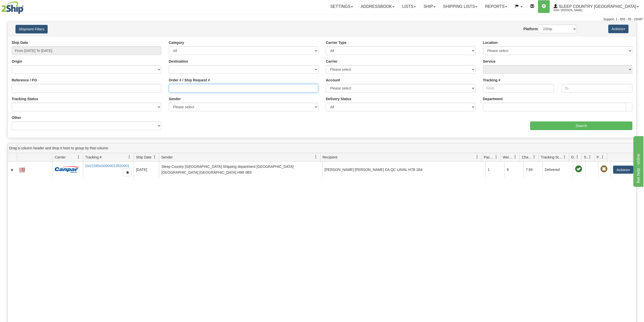 Image resolution: width=644 pixels, height=322 pixels. Describe the element at coordinates (155, 157) in the screenshot. I see `a: Ship Date filter column settings` at that location.